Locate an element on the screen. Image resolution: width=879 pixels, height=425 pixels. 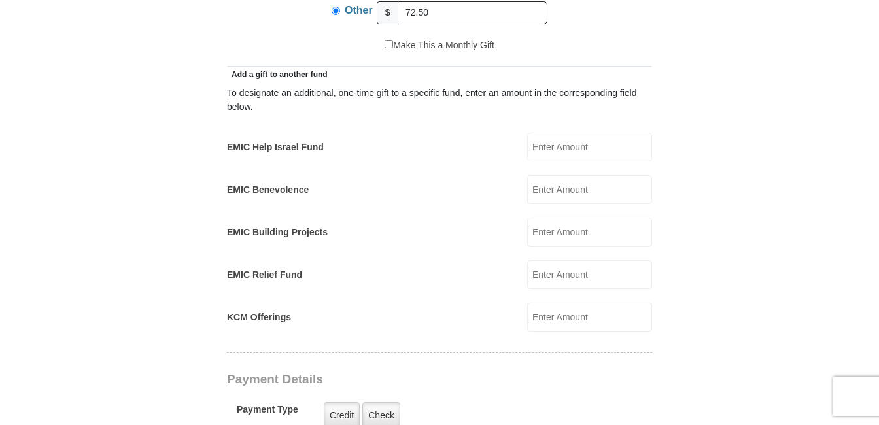
label: EMIC Benevolence is located at coordinates (267, 190).